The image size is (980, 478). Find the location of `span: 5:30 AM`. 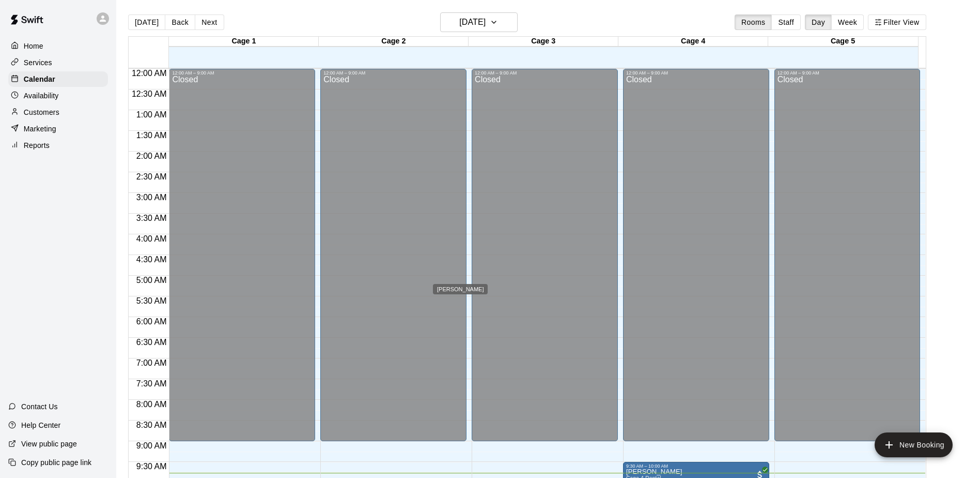

span: 5:30 AM is located at coordinates (152, 300).